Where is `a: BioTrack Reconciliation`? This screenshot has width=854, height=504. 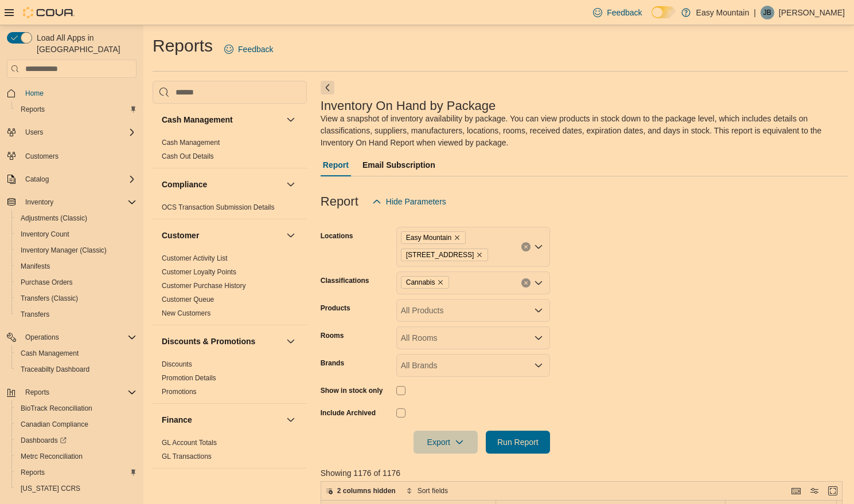
a: BioTrack Reconciliation is located at coordinates (56, 408).